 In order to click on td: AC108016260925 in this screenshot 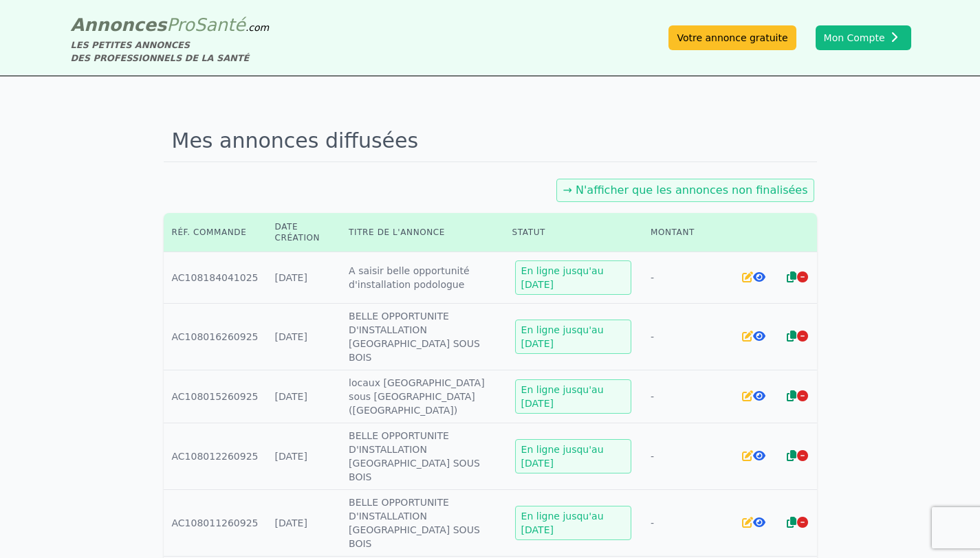, I will do `click(216, 337)`.